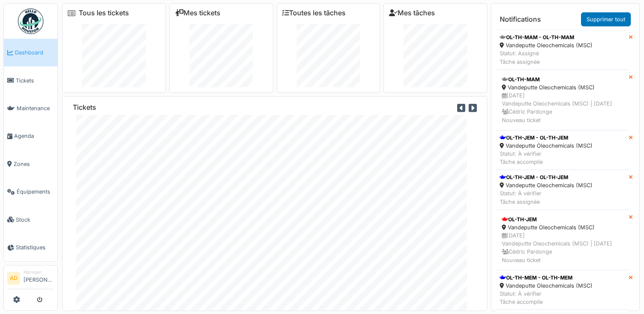  What do you see at coordinates (34, 53) in the screenshot?
I see `span: Dashboard` at bounding box center [34, 53].